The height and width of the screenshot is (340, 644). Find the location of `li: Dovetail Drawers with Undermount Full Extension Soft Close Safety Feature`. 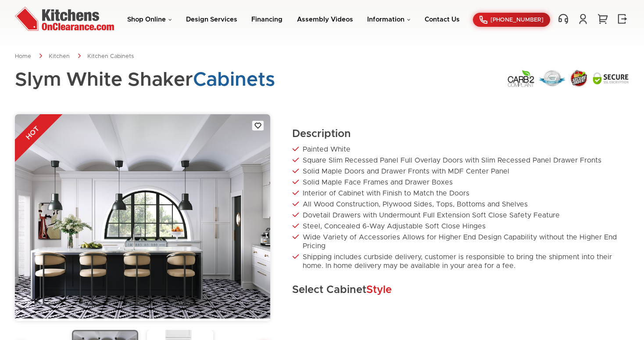

li: Dovetail Drawers with Undermount Full Extension Soft Close Safety Feature is located at coordinates (460, 215).